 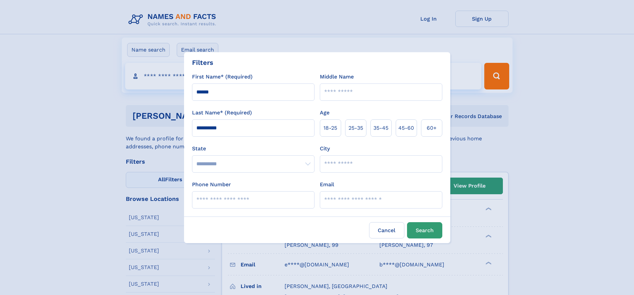 What do you see at coordinates (387, 230) in the screenshot?
I see `label: Cancel` at bounding box center [387, 230].